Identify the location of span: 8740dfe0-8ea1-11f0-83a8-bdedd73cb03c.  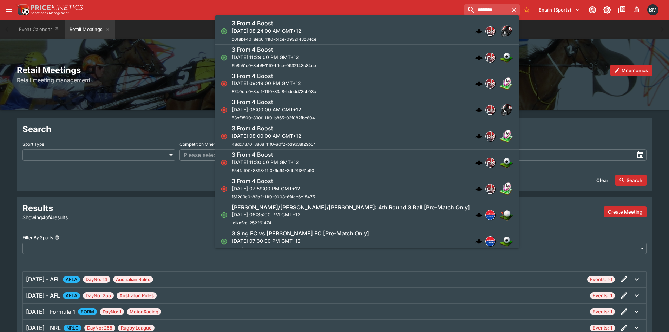
(274, 91).